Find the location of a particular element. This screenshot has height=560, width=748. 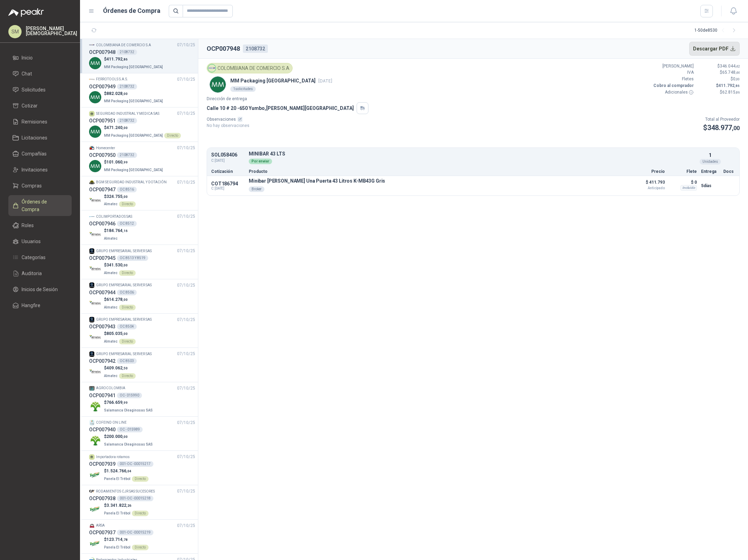

span: 1.524.766 is located at coordinates (119, 471).